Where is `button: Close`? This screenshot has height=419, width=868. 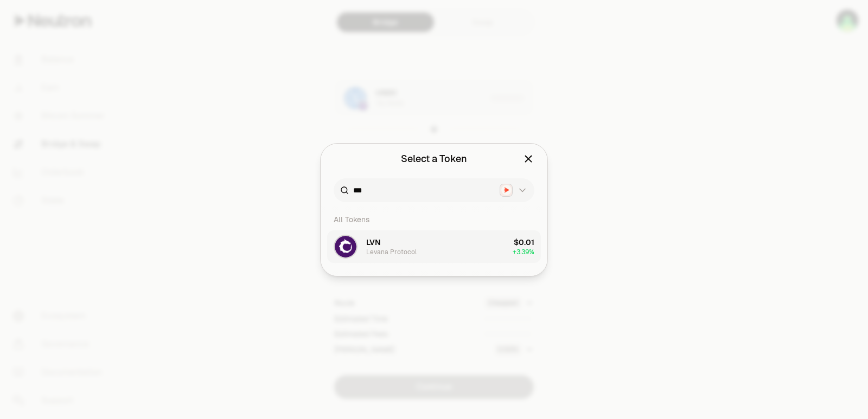
button: Close is located at coordinates (529, 159).